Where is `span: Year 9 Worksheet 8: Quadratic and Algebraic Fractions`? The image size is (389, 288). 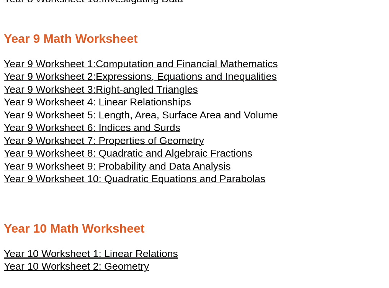 span: Year 9 Worksheet 8: Quadratic and Algebraic Fractions is located at coordinates (128, 153).